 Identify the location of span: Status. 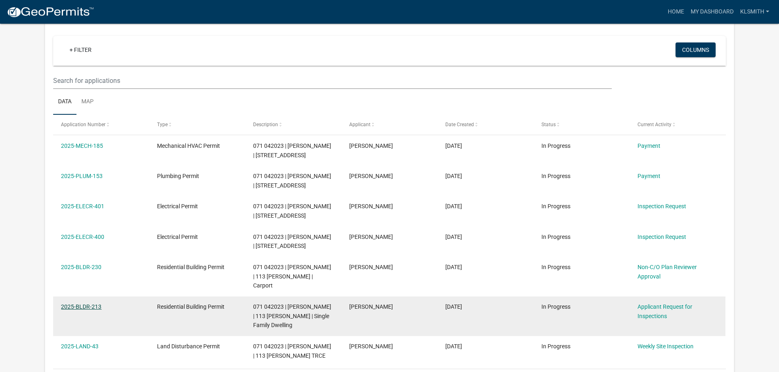
(548, 125).